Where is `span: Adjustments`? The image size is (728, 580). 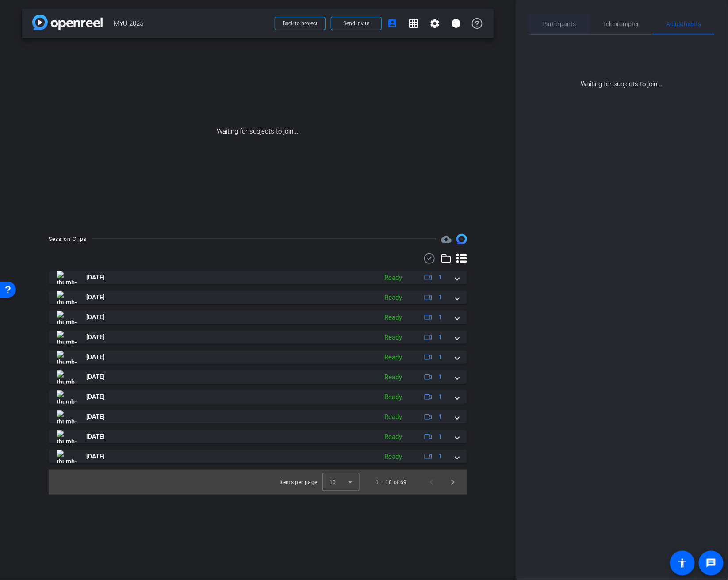 span: Adjustments is located at coordinates (684, 24).